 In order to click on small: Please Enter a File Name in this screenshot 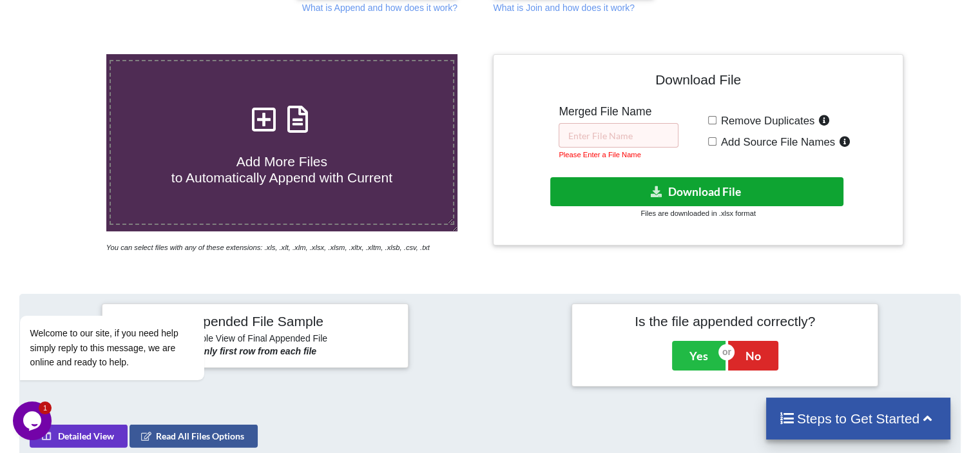, I will do `click(600, 155)`.